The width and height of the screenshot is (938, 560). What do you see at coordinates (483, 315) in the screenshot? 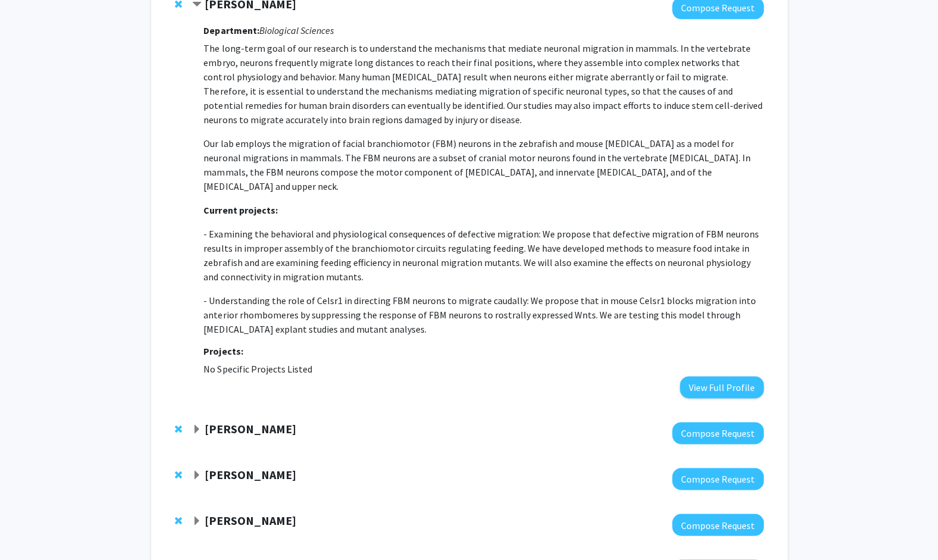
I see `p: - Understanding the role of Celsr1 in directing FBM neurons to migrate caudally: We propose that ...` at bounding box center [483, 315].